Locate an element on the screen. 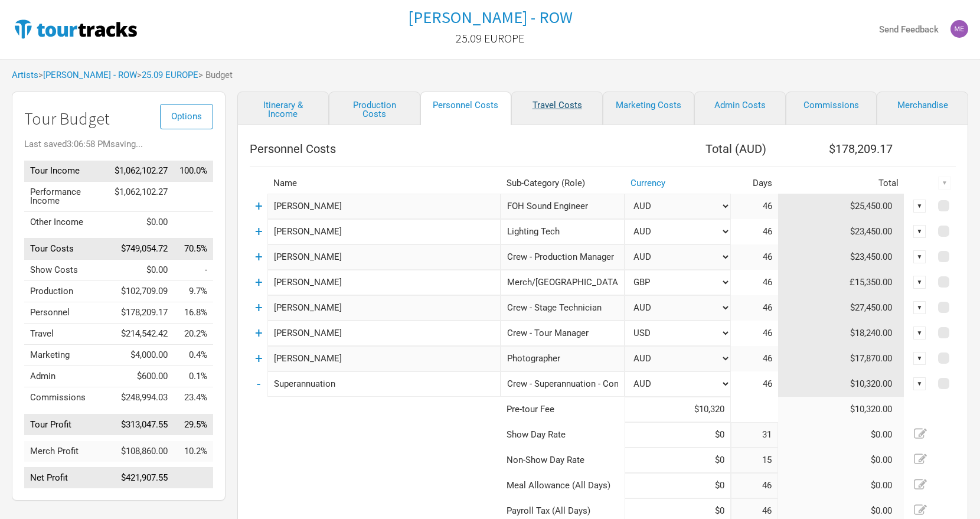 The width and height of the screenshot is (980, 519). td: $421,907.55 is located at coordinates (141, 478).